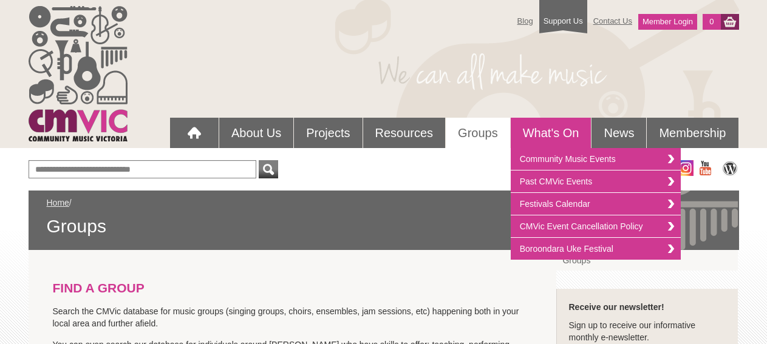 The height and width of the screenshot is (344, 767). What do you see at coordinates (613, 21) in the screenshot?
I see `a: Contact Us` at bounding box center [613, 21].